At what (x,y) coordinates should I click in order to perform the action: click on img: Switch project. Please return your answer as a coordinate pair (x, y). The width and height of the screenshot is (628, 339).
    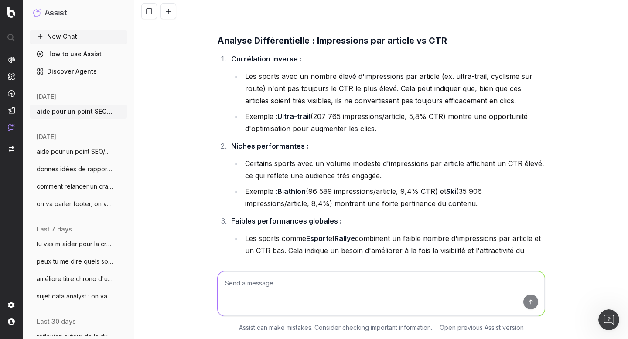
    Looking at the image, I should click on (11, 149).